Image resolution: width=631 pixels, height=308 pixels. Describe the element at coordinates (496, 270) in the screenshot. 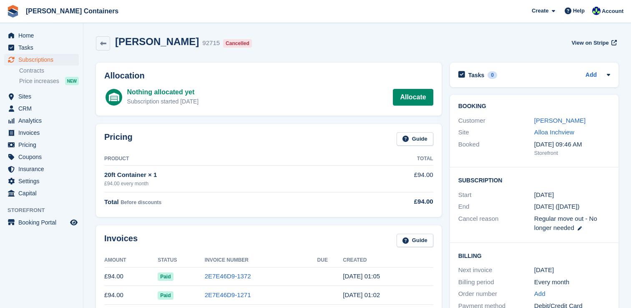

I see `div: Next invoice` at that location.